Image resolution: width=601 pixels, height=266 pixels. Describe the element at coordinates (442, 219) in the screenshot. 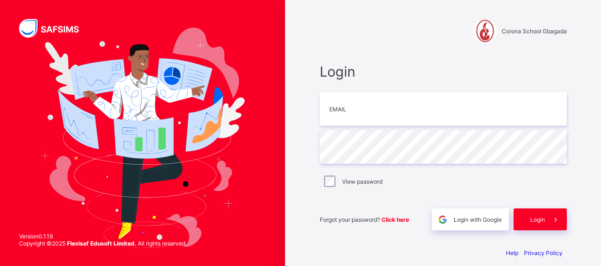

I see `img: google.396cfc9801f0270233282035f929180a.svg` at that location.